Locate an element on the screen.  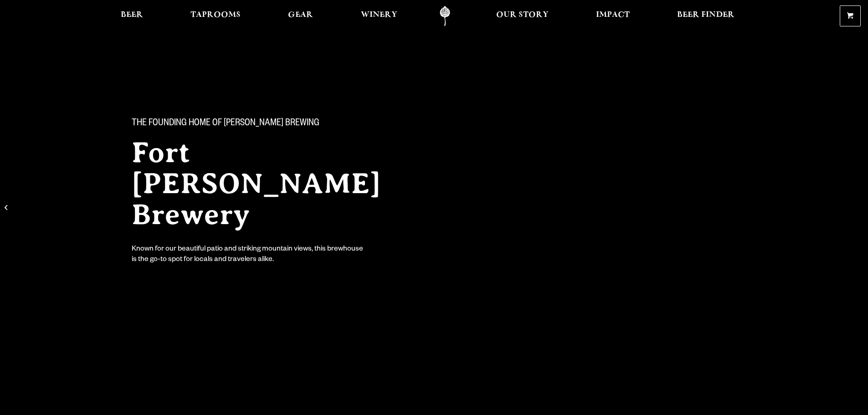
a: Taprooms is located at coordinates (216, 16).